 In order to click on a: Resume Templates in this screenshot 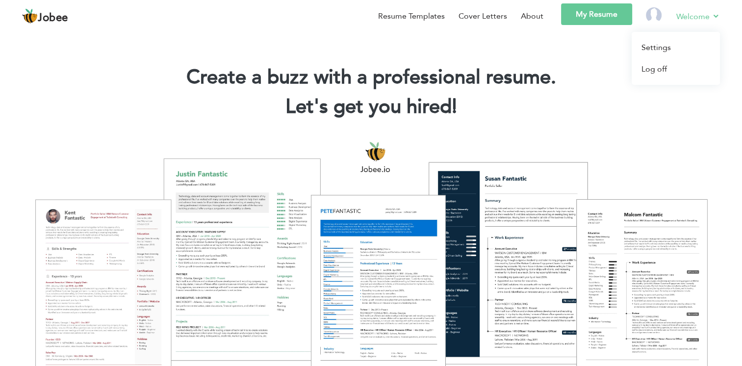, I will do `click(412, 16)`.